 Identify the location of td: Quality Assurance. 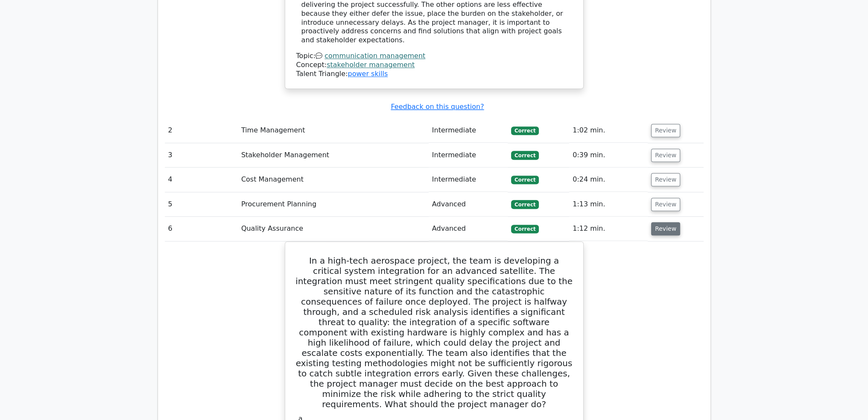
(333, 229).